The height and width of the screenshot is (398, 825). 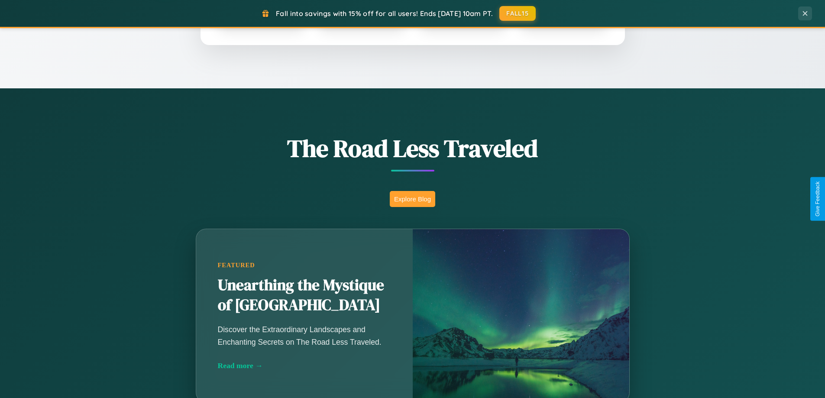 What do you see at coordinates (518, 13) in the screenshot?
I see `button: FALL15` at bounding box center [518, 13].